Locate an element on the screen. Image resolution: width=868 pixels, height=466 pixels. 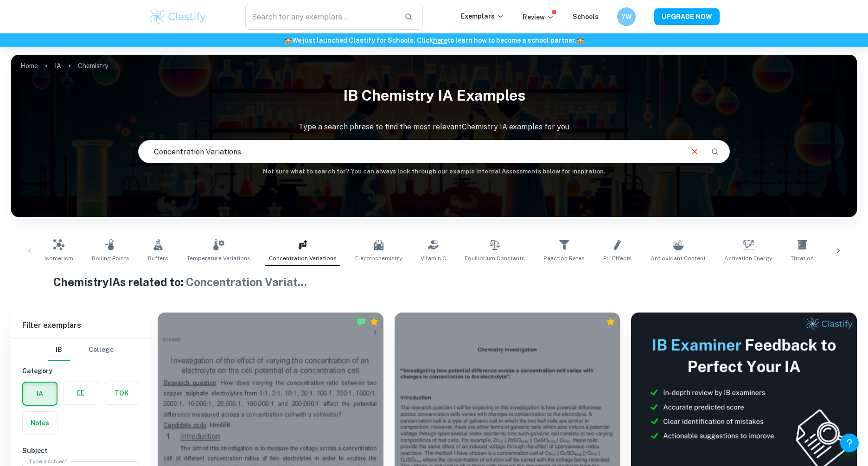
input: E.g. enthalpy of combustion, Winkler method, phosphate and temperature... is located at coordinates (410, 152).